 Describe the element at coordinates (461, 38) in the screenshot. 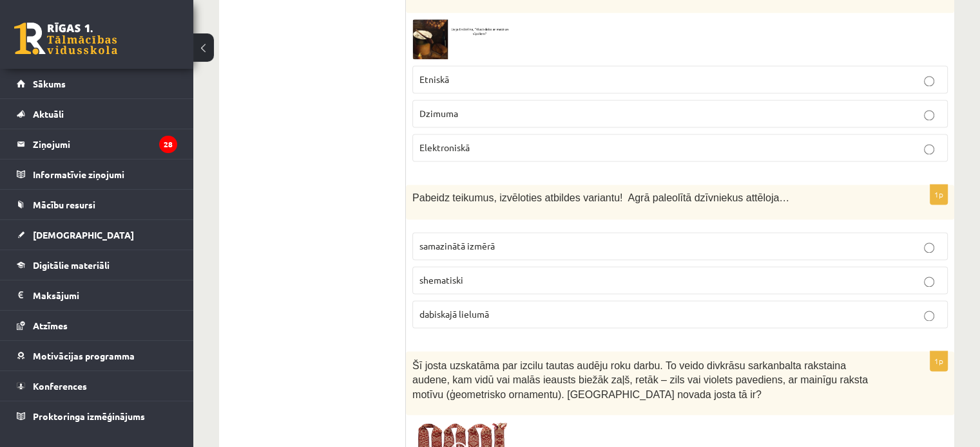

I see `img: Ekr%C4%81nuz%C5%86%C4%93mums_2024-07-24_222611.png` at that location.